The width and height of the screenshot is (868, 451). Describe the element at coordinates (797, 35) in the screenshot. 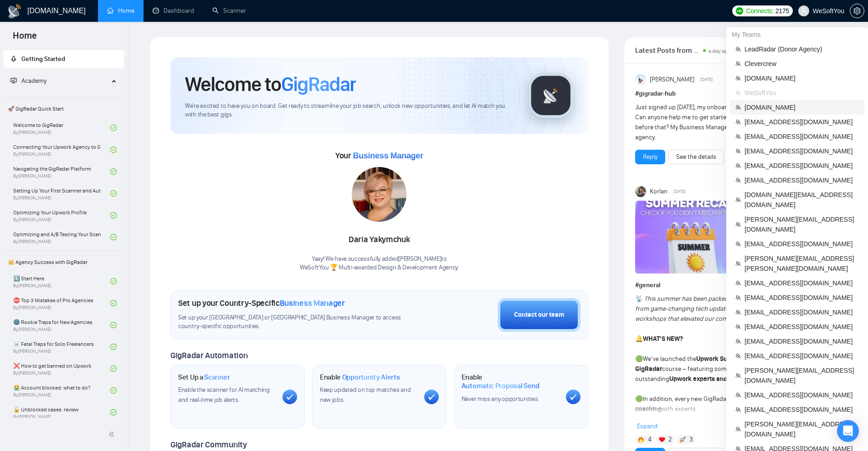

I see `div: My Teams` at that location.